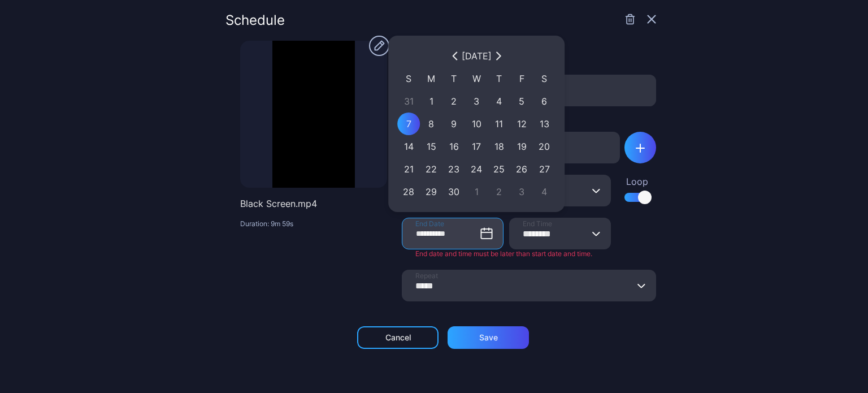 The height and width of the screenshot is (393, 868). Describe the element at coordinates (499, 146) in the screenshot. I see `div: 18` at that location.